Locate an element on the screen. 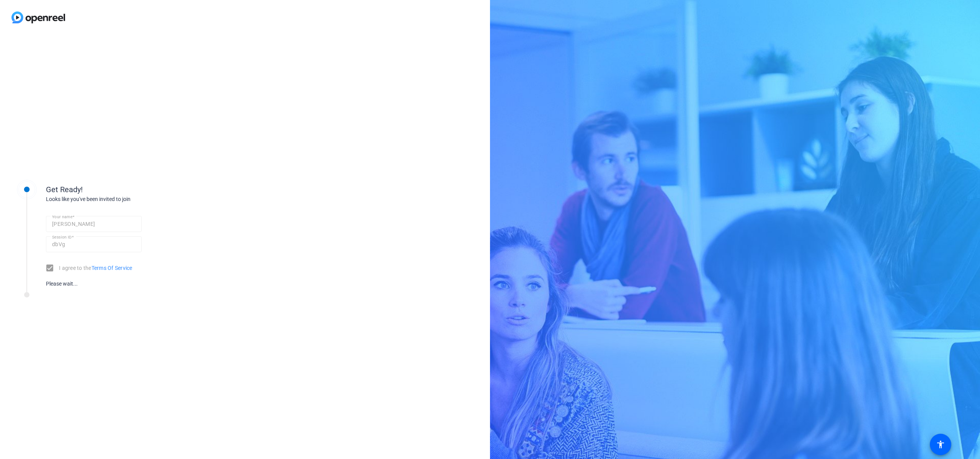  mat-label: Your name is located at coordinates (62, 217).